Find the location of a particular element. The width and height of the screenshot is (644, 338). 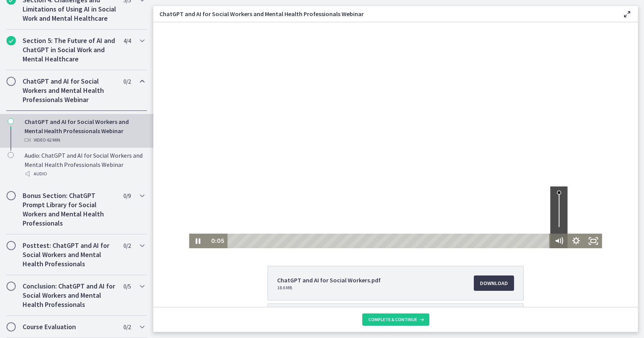

button: Pause is located at coordinates (44, 219).